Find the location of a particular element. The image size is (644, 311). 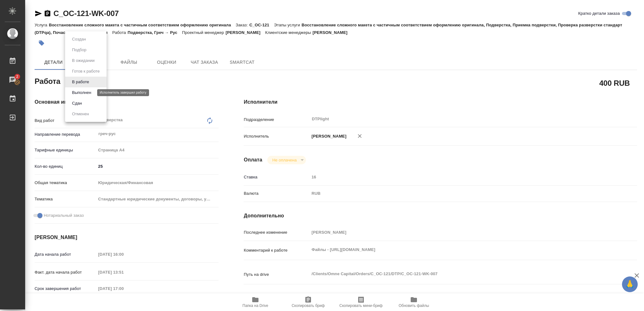

button: Готов к работе is located at coordinates (86, 71).